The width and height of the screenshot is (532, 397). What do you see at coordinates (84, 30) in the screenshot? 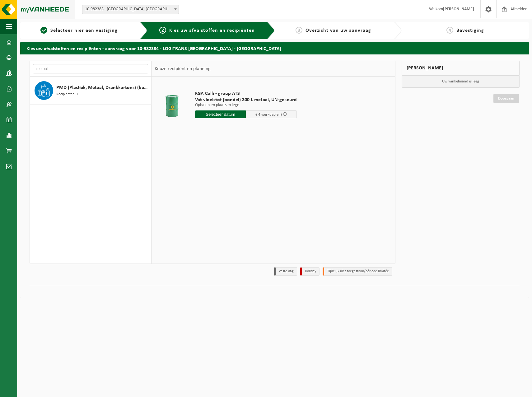
I see `span: Selecteer hier een vestiging` at bounding box center [84, 30].